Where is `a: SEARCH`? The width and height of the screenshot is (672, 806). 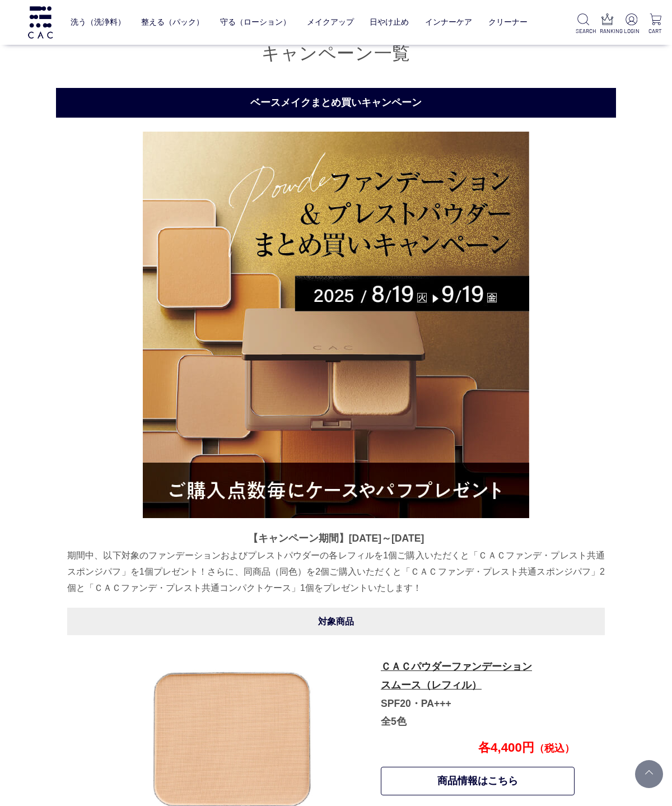
a: SEARCH is located at coordinates (583, 24).